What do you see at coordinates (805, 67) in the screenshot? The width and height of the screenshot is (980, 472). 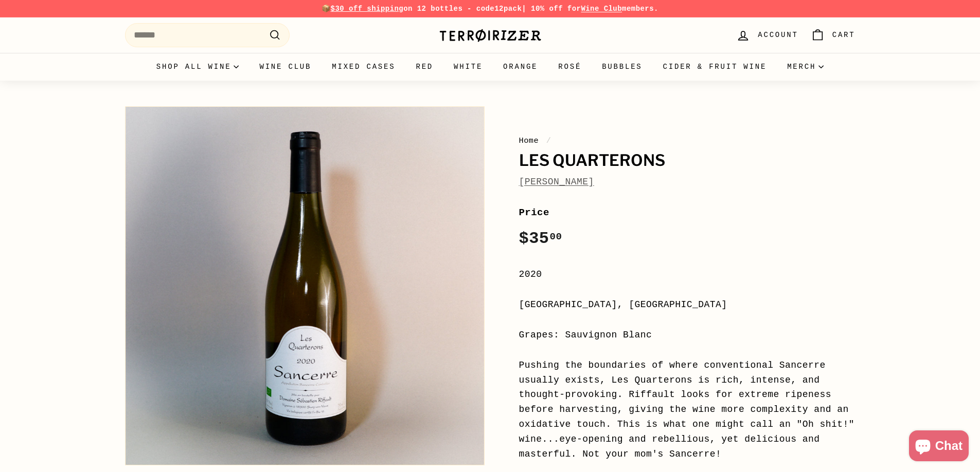 I see `summary: Merch` at bounding box center [805, 67].